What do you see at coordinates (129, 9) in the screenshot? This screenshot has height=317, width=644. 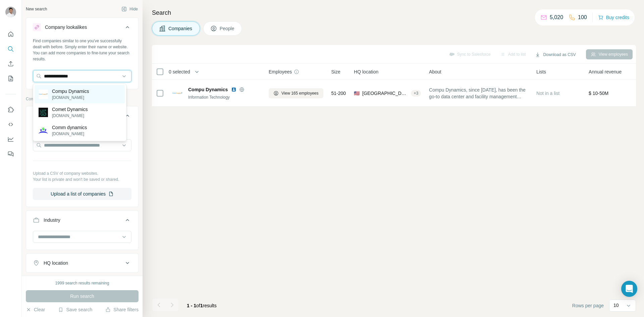 I see `button: Hide` at bounding box center [129, 9].